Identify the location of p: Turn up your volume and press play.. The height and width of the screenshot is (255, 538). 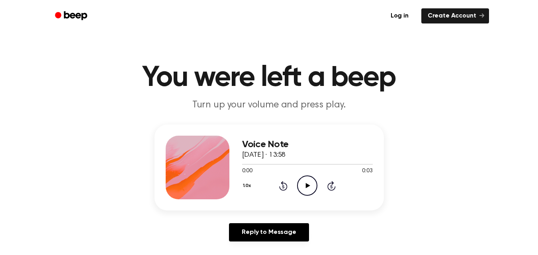
(269, 105).